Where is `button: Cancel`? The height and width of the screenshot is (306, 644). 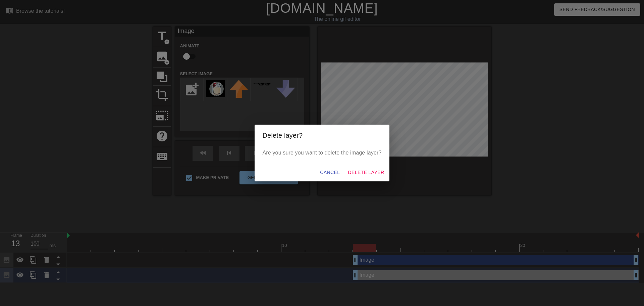
button: Cancel is located at coordinates (330, 172).